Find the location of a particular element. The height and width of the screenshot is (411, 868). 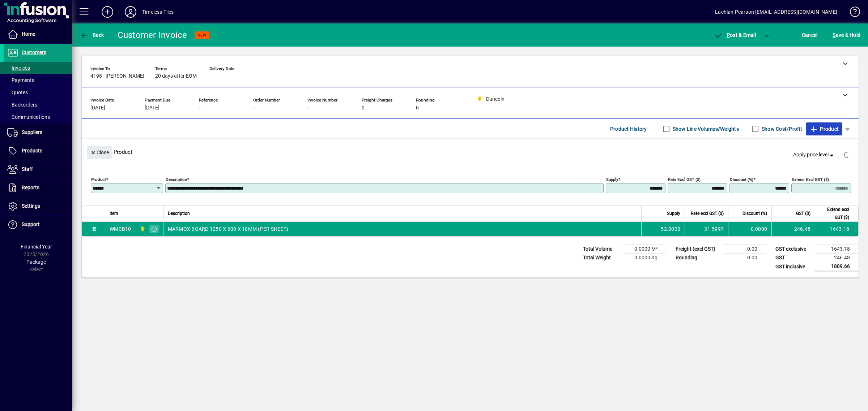

span: 20 days after EOM is located at coordinates (176, 76).